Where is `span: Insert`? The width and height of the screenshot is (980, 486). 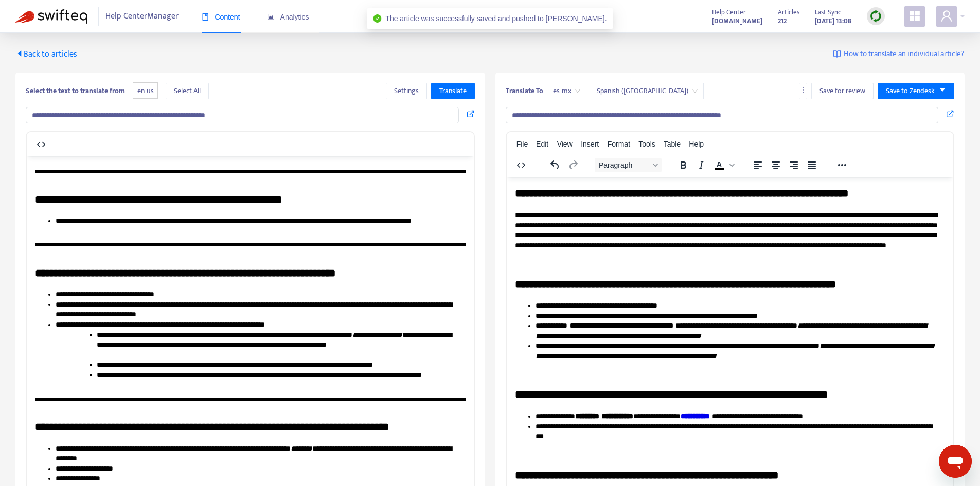
span: Insert is located at coordinates (589, 144).